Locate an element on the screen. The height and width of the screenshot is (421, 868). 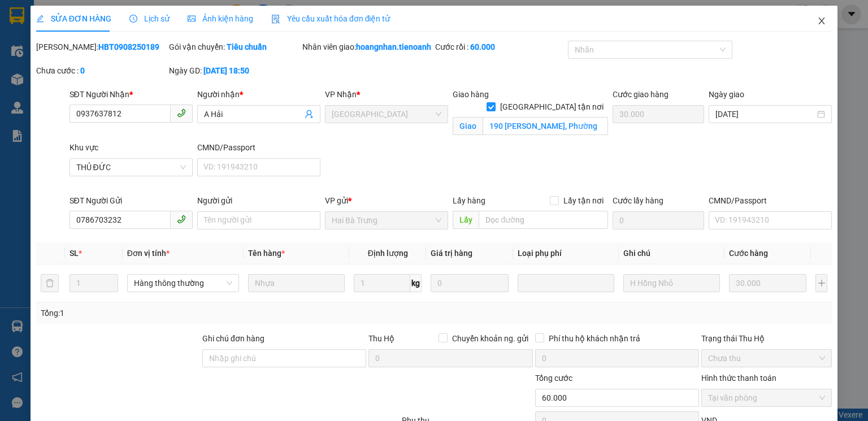
span: Tên hàng is located at coordinates (266, 253).